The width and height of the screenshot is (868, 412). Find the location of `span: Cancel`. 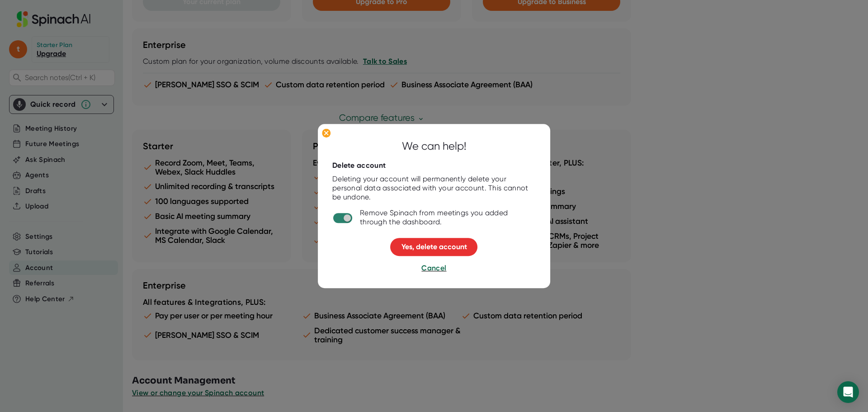

span: Cancel is located at coordinates (434, 268).